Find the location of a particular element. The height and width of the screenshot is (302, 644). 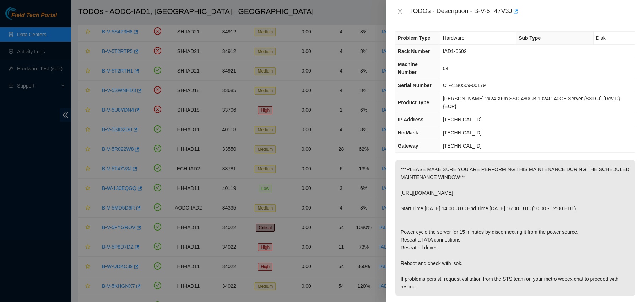

span: Gateway is located at coordinates (408, 146).